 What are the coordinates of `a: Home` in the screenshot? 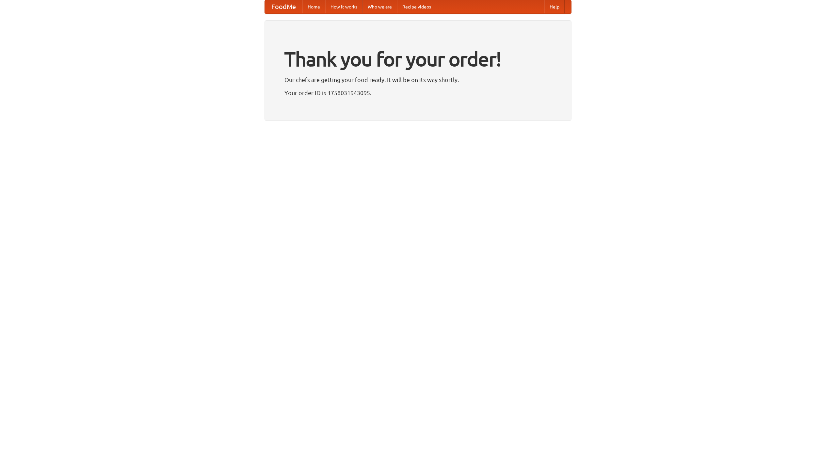 It's located at (314, 7).